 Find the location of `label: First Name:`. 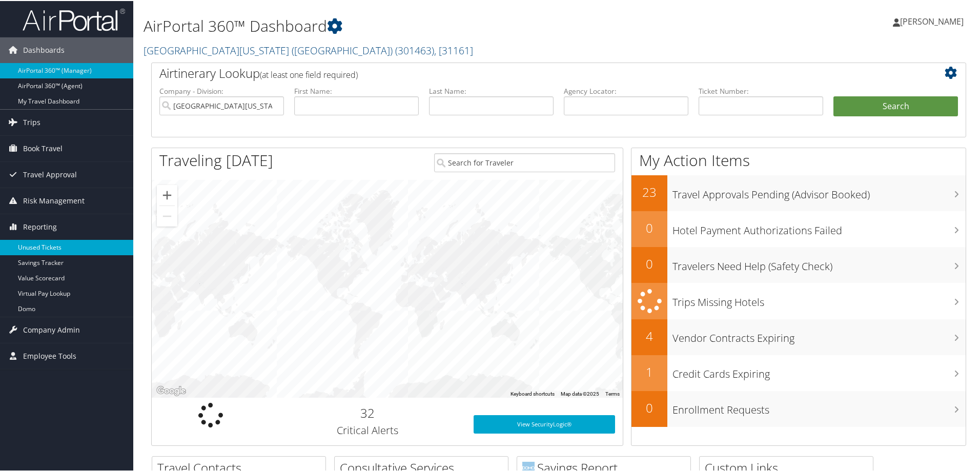

label: First Name: is located at coordinates (356, 90).